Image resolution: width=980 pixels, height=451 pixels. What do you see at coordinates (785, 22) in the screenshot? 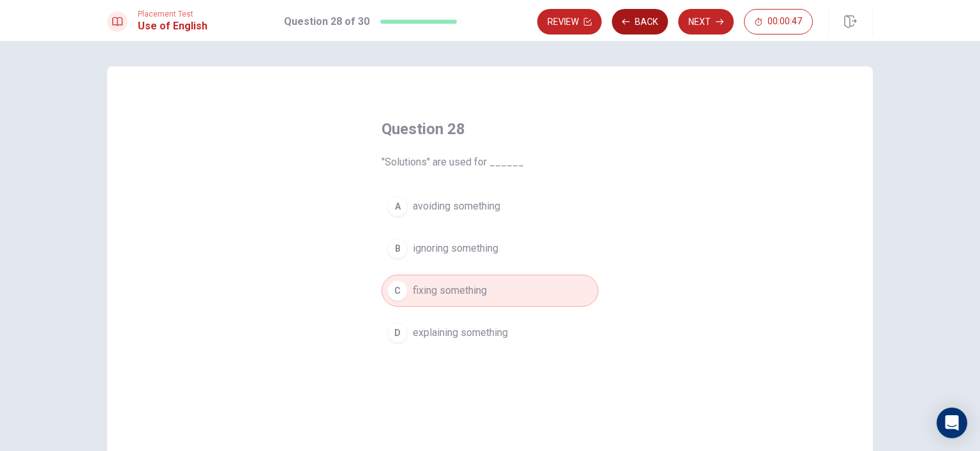
I see `span: 00:00:47` at bounding box center [785, 22].